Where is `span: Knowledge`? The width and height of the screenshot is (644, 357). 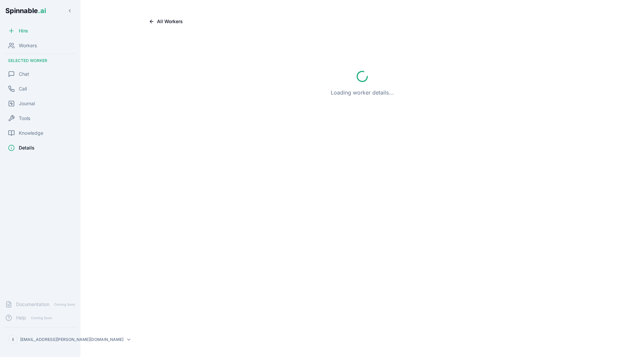
span: Knowledge is located at coordinates (31, 133).